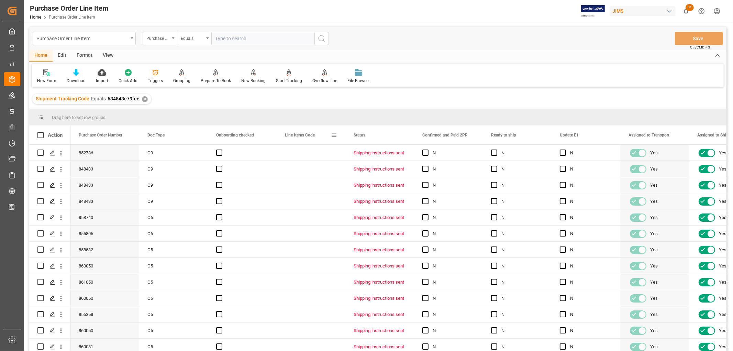 This screenshot has width=733, height=351. Describe the element at coordinates (699, 39) in the screenshot. I see `button: Save` at that location.